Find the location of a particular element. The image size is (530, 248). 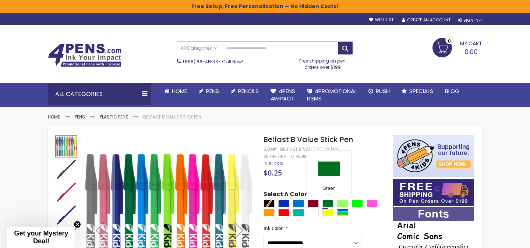

img: Free shipping on orders over $199 is located at coordinates (434, 193).